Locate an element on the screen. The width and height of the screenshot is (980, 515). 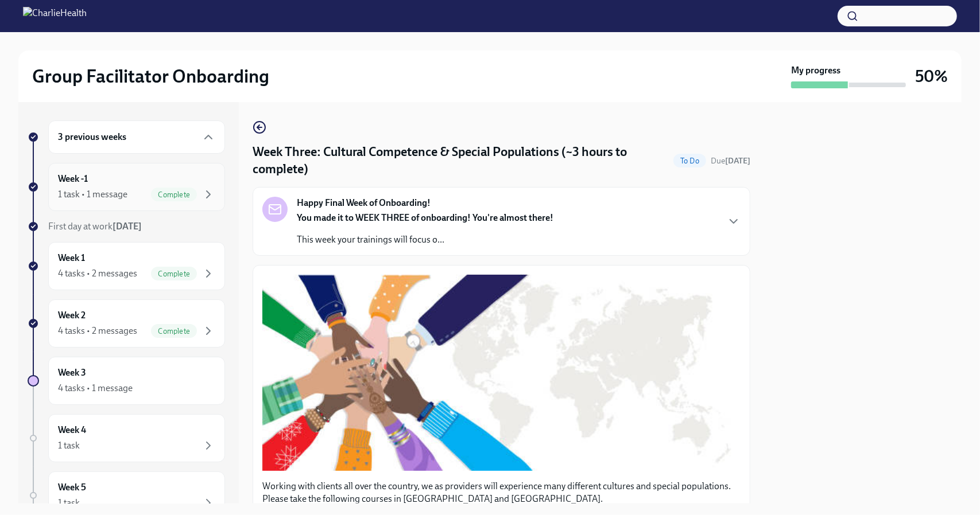
button: Zoom image is located at coordinates (501, 373).